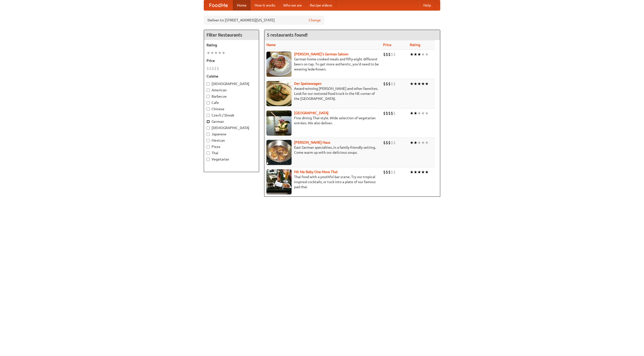 This screenshot has width=644, height=356. What do you see at coordinates (242, 6) in the screenshot?
I see `a: Home` at bounding box center [242, 6].